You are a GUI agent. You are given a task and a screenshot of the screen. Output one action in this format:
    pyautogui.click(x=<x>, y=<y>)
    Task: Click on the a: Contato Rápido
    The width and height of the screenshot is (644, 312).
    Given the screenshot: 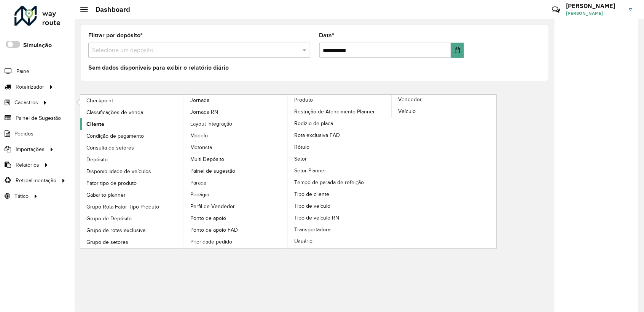 What is the action you would take?
    pyautogui.click(x=555, y=9)
    